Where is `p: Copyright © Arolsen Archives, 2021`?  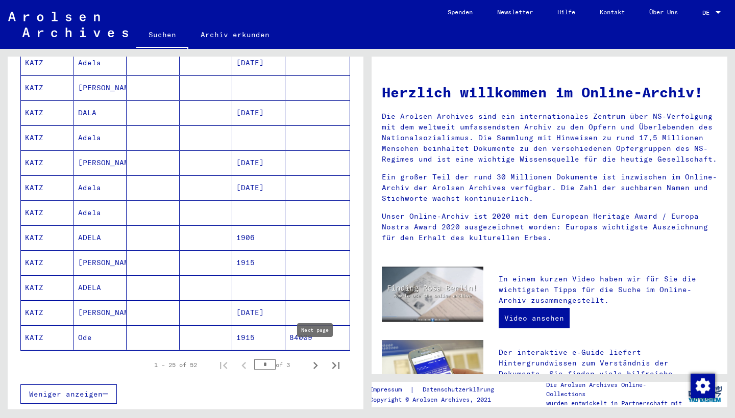
p: Copyright © Arolsen Archives, 2021 is located at coordinates (438, 400).